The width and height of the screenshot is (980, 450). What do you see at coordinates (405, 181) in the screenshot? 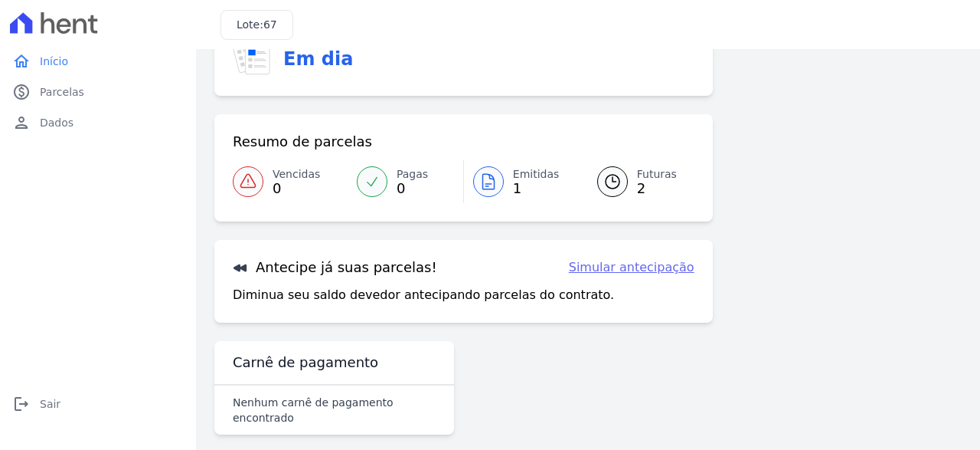
I see `a: Pagas 0` at bounding box center [405, 181].